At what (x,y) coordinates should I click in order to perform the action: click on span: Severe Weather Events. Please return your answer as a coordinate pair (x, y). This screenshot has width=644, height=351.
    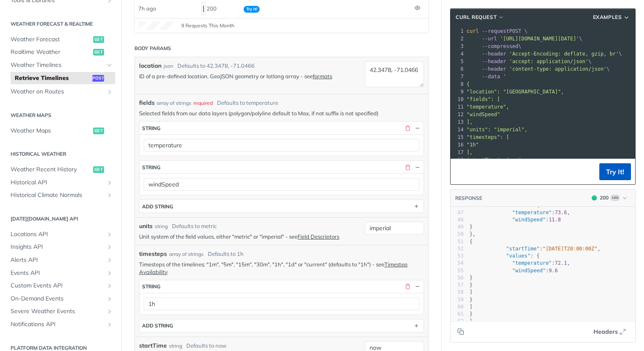
    Looking at the image, I should click on (57, 312).